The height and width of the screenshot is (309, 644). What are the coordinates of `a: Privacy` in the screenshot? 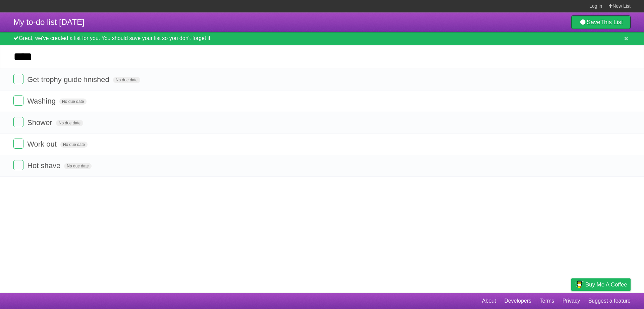 It's located at (572, 301).